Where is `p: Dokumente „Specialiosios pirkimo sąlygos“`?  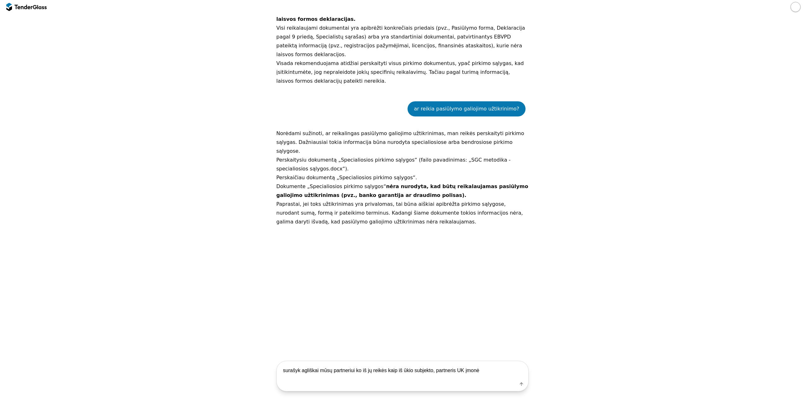
p: Dokumente „Specialiosios pirkimo sąlygos“ is located at coordinates (403, 191).